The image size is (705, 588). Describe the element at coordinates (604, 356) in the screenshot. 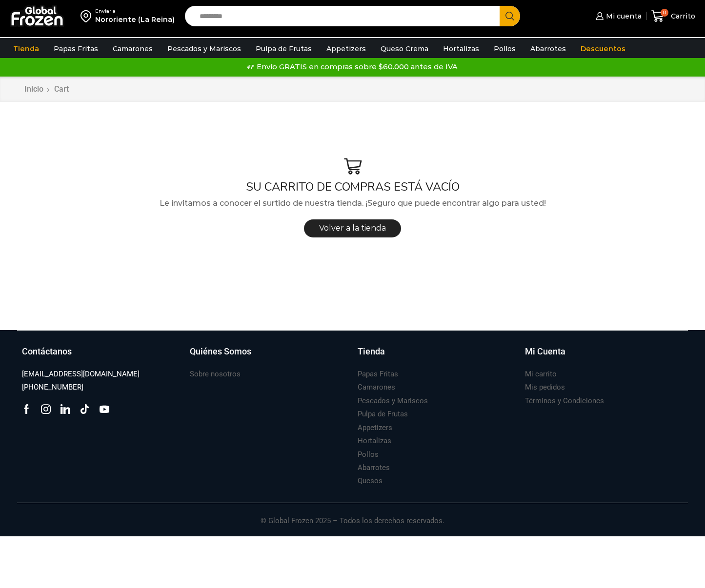

I see `a: Mi Cuenta` at that location.